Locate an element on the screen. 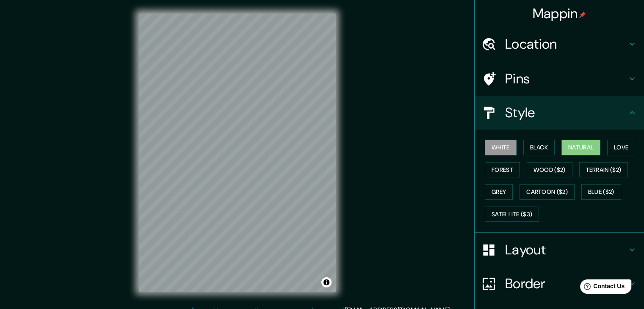  div: Border is located at coordinates (559, 284).